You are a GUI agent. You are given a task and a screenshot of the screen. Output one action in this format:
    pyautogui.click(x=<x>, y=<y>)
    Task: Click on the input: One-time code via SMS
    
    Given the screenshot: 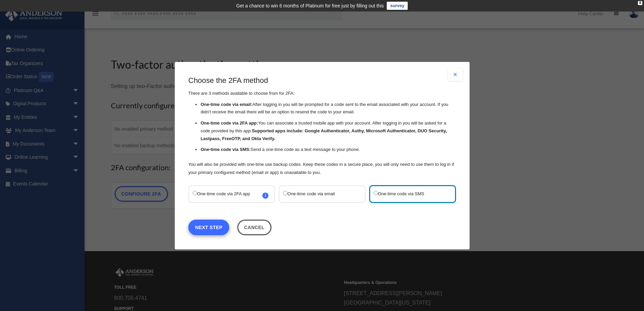 What is the action you would take?
    pyautogui.click(x=375, y=192)
    